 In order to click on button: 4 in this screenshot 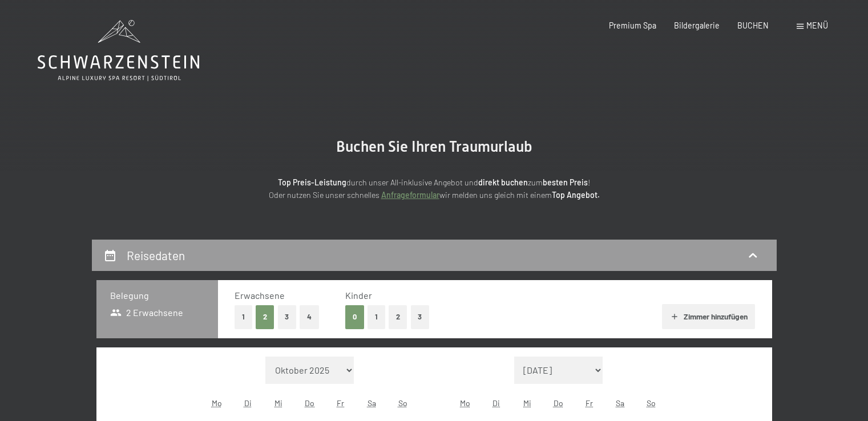, I will do `click(309, 317)`.